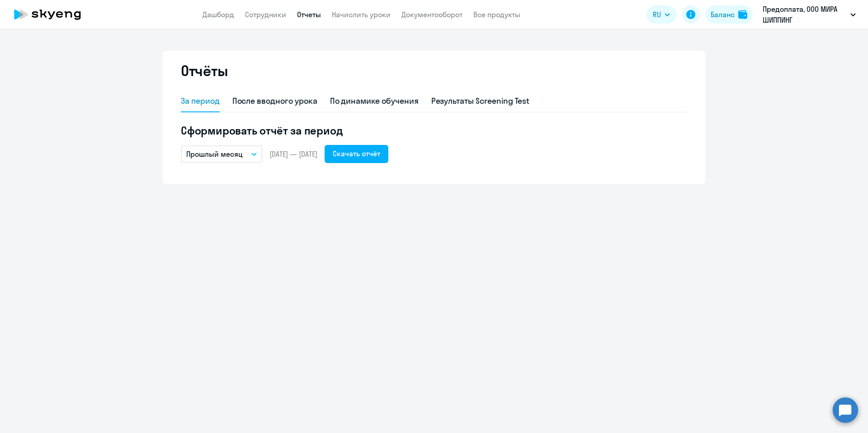 Image resolution: width=868 pixels, height=433 pixels. Describe the element at coordinates (805, 15) in the screenshot. I see `p: Предоплата, ООО МИРА ШИППИНГ` at that location.